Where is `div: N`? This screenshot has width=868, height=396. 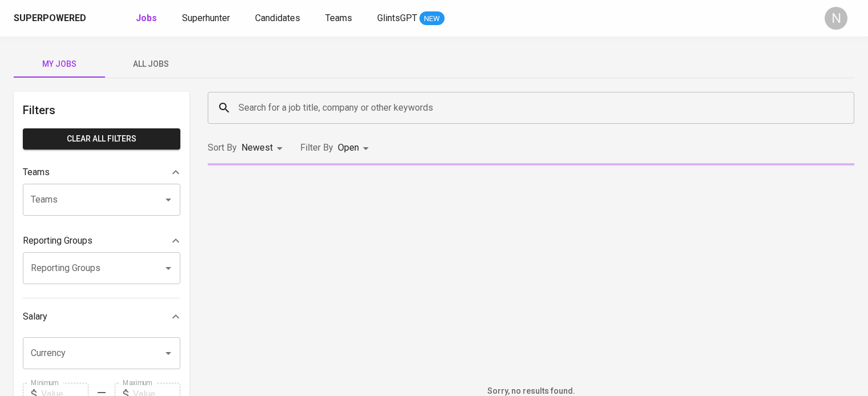
div: N is located at coordinates (836, 18).